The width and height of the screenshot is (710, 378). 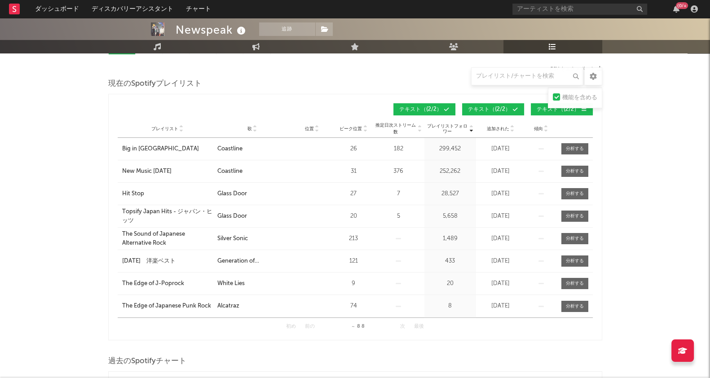 What do you see at coordinates (682, 5) in the screenshot?
I see `div: {0/+` at bounding box center [682, 5].